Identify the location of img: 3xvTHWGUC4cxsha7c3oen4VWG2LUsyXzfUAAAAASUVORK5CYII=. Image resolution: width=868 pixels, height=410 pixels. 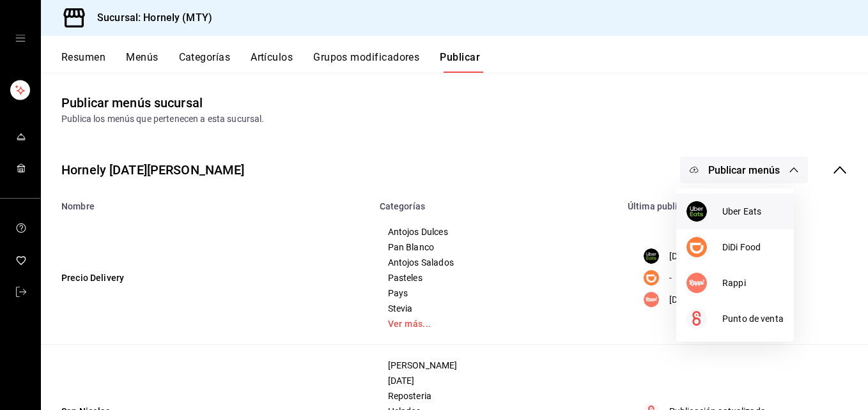
(697, 283).